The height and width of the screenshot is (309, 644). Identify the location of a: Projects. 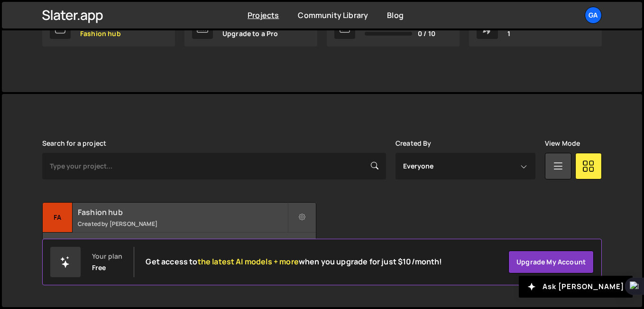
(263, 15).